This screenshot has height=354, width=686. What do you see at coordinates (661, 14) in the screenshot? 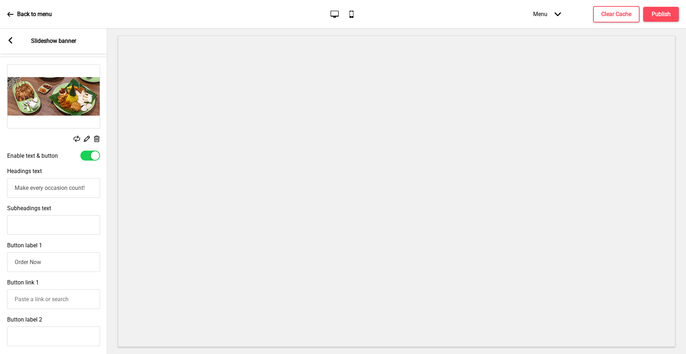
I see `button: Publish` at bounding box center [661, 14].